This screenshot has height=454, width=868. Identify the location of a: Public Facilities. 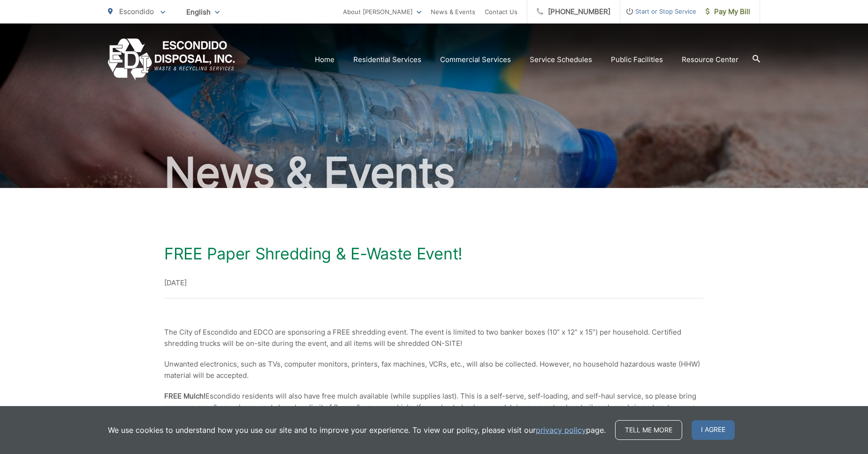
(637, 60).